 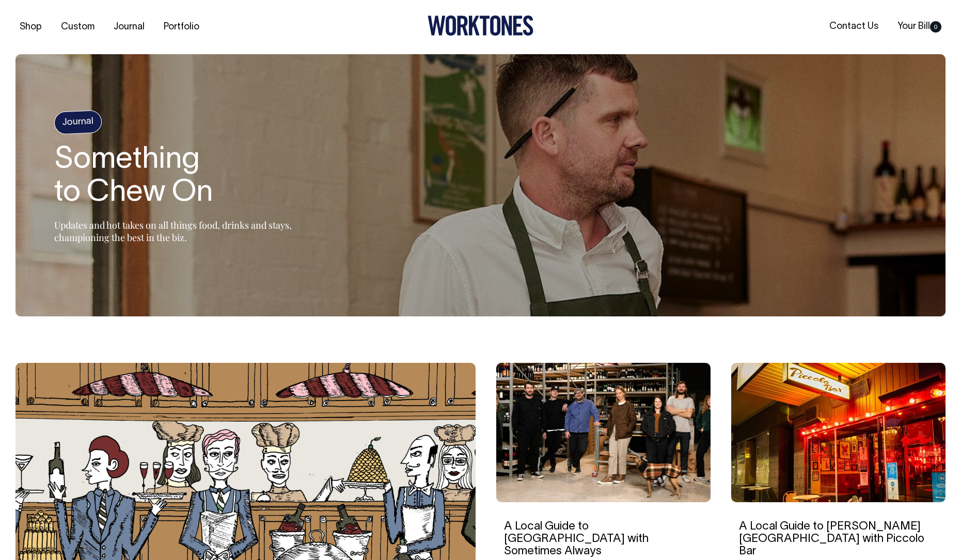 I want to click on img: A Local Guide to Potts Point with Piccolo Bar, so click(x=838, y=432).